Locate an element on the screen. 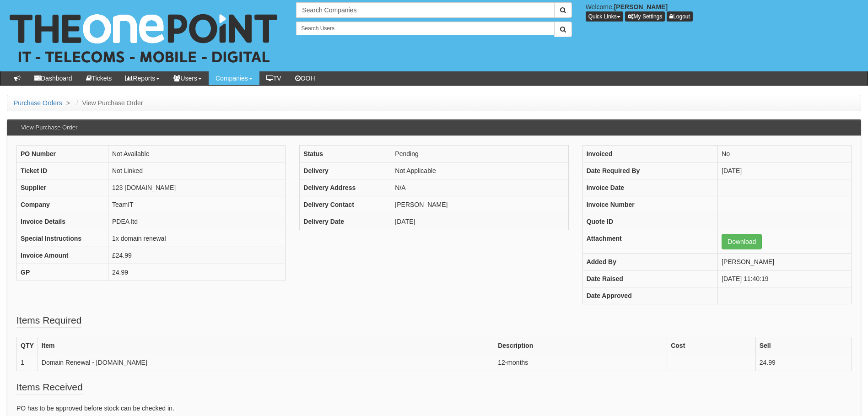 This screenshot has height=416, width=868. th: Date Required By is located at coordinates (650, 171).